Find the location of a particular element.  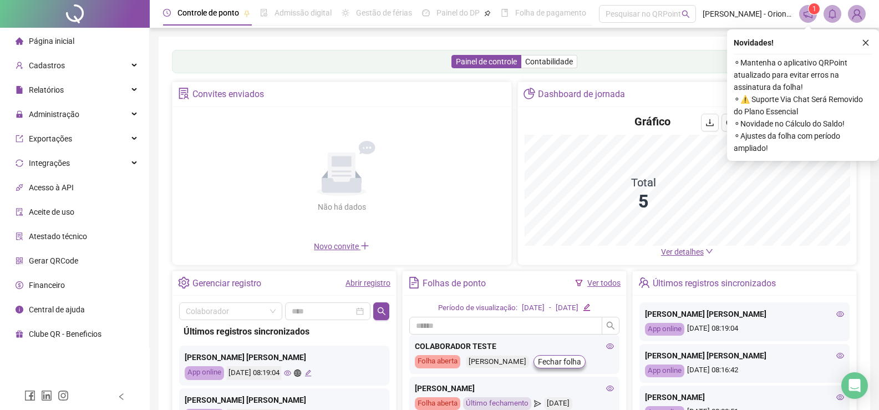

span: user-add is located at coordinates (19, 65).